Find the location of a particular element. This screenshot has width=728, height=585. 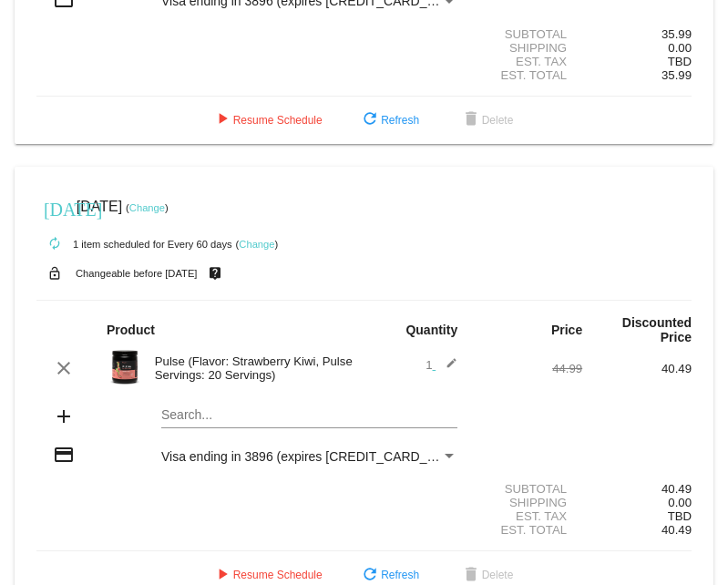

div: Pulse (Flavor: Strawberry Kiwi, Pulse Servings: 20 Servings) is located at coordinates (255, 368).